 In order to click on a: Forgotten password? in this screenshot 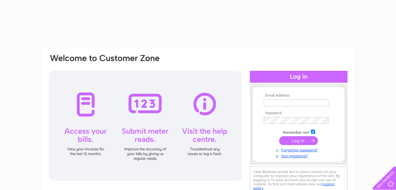, I will do `click(300, 150)`.